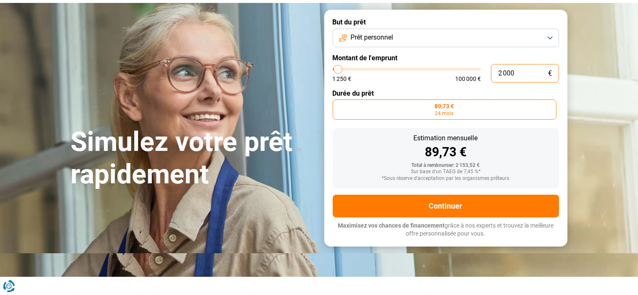 The image size is (638, 295). Describe the element at coordinates (444, 114) in the screenshot. I see `span: 24 mois` at that location.